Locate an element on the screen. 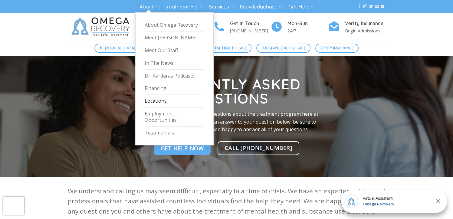 Image resolution: width=453 pixels, height=219 pixels. p: Begin Admissions is located at coordinates (365, 31).